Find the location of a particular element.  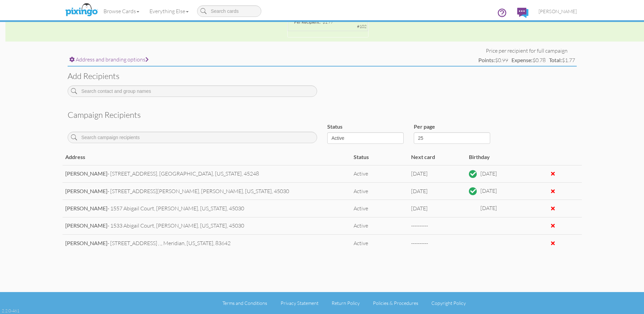

a: Browse Cards is located at coordinates (121, 11).